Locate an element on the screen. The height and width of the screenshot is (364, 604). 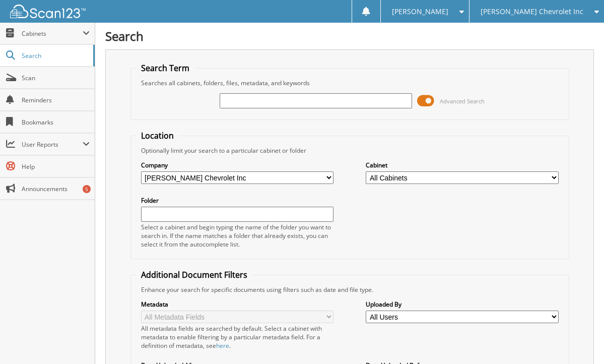
div: Optionally limit your search to a particular cabinet or folder is located at coordinates (350, 150).